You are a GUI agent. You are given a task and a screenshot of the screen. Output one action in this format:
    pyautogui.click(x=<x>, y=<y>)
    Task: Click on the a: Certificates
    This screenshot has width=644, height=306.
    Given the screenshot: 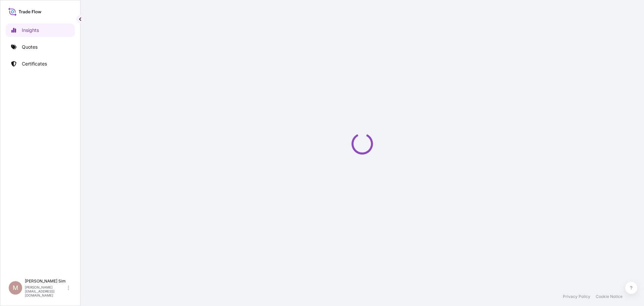 What is the action you would take?
    pyautogui.click(x=40, y=64)
    